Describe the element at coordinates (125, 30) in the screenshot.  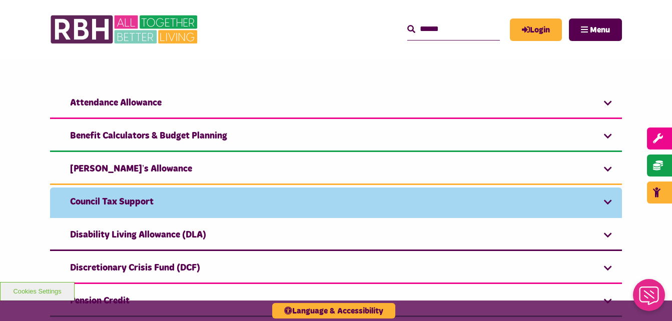
I see `img: RBH` at that location.